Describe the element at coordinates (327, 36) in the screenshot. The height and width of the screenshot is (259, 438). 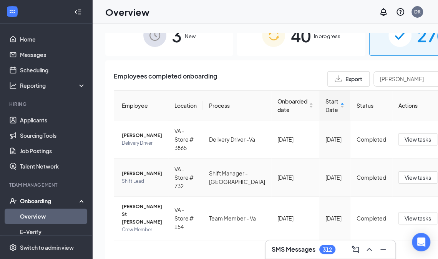
I see `span: In progress` at that location.